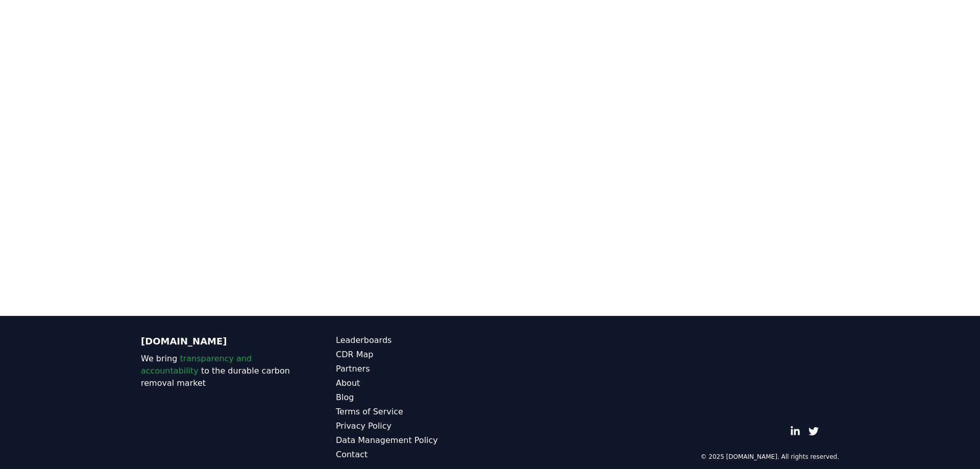 The height and width of the screenshot is (469, 980). Describe the element at coordinates (413, 341) in the screenshot. I see `a: Leaderboards` at that location.